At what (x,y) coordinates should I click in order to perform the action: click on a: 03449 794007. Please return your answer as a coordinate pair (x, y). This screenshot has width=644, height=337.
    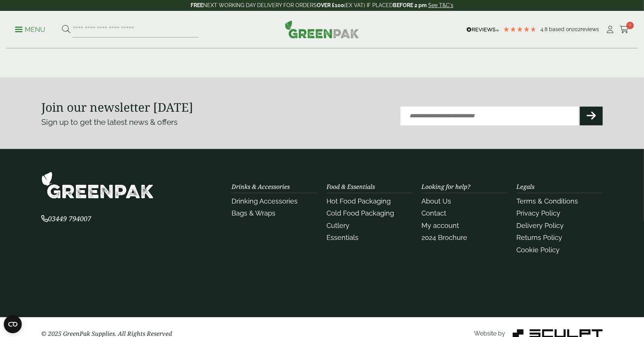
    Looking at the image, I should click on (66, 219).